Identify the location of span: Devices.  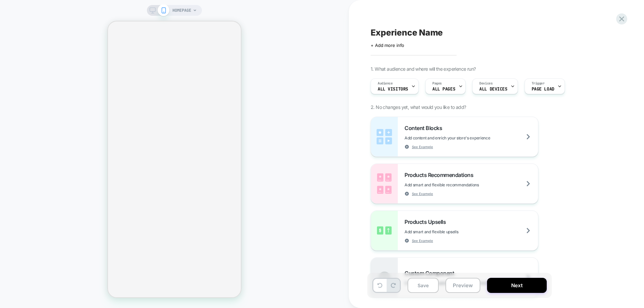
(485, 84).